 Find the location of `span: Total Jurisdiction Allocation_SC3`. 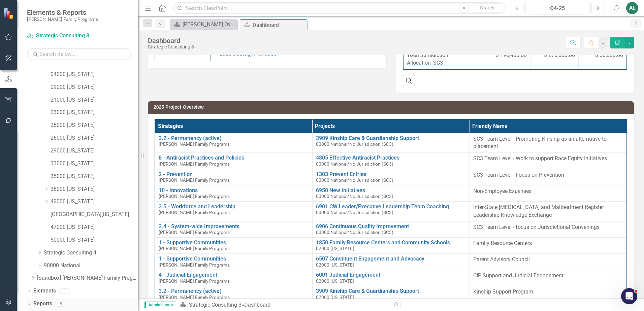

span: Total Jurisdiction Allocation_SC3 is located at coordinates (442, 59).